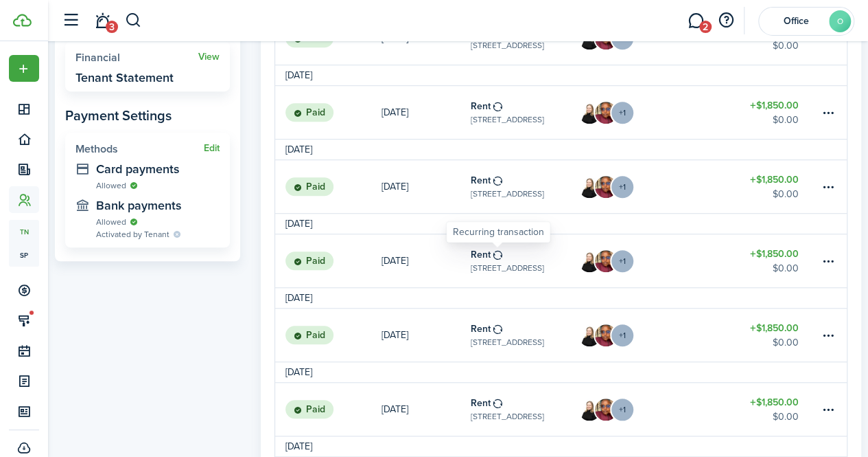 The image size is (868, 457). I want to click on button: Search, so click(133, 21).